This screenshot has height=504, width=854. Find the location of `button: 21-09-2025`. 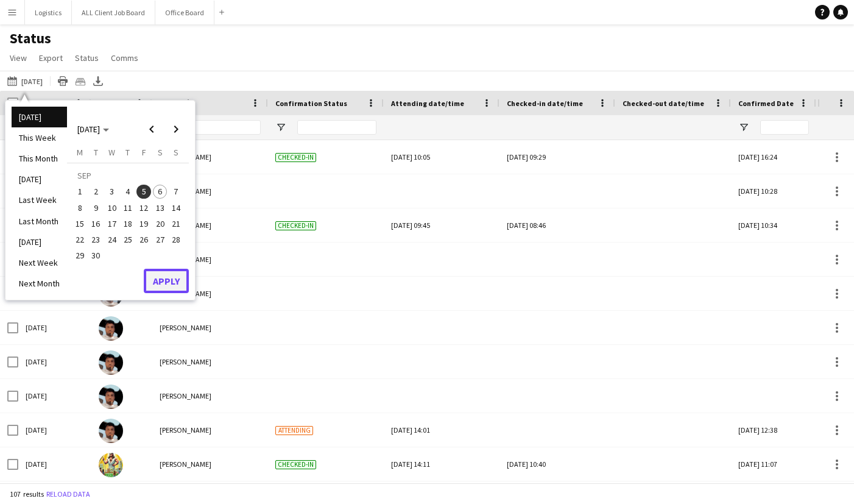

button: 21-09-2025 is located at coordinates (176, 224).